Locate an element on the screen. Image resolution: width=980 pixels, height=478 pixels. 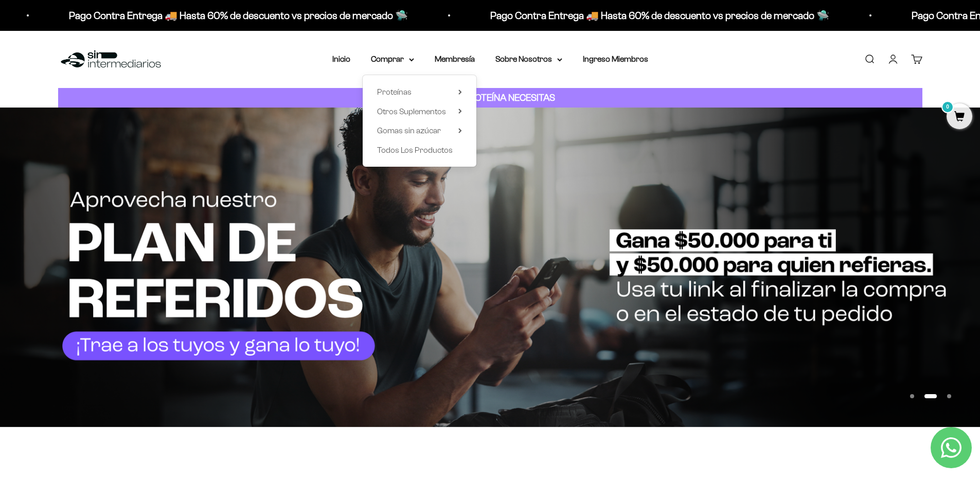
strong: CUANTA PROTEÍNA NECESITAS is located at coordinates (490, 97).